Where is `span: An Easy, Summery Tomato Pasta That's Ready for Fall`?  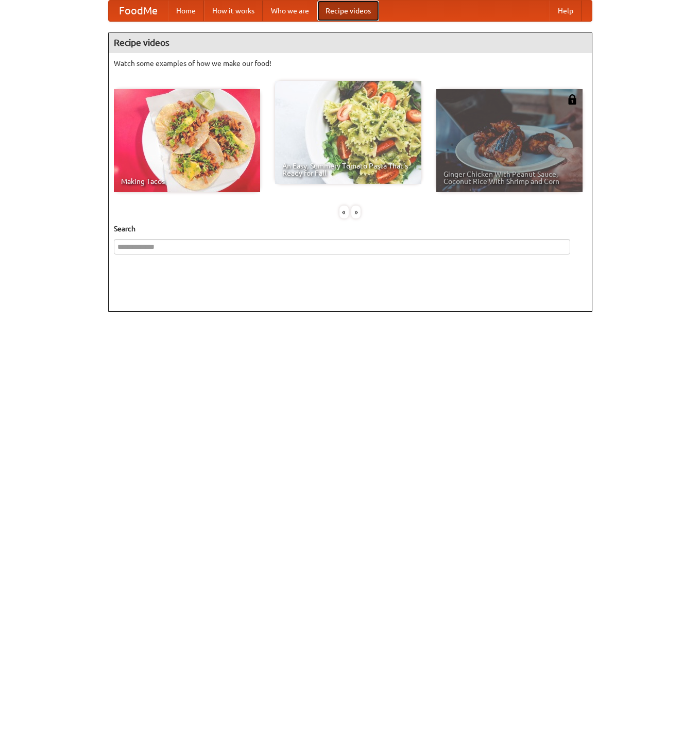
span: An Easy, Summery Tomato Pasta That's Ready for Fall is located at coordinates (348, 169).